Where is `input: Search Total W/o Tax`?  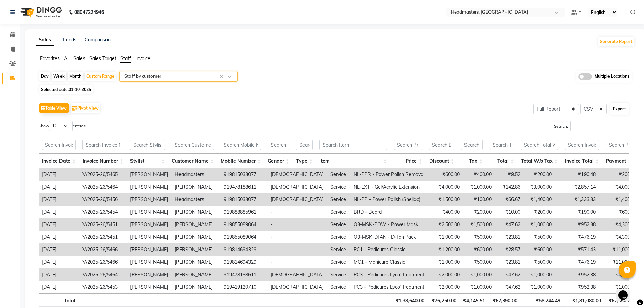 input: Search Total W/o Tax is located at coordinates (540, 145).